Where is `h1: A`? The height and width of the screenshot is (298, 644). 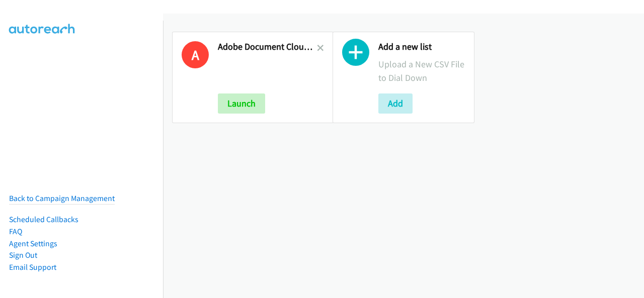
h1: A is located at coordinates (195, 55).